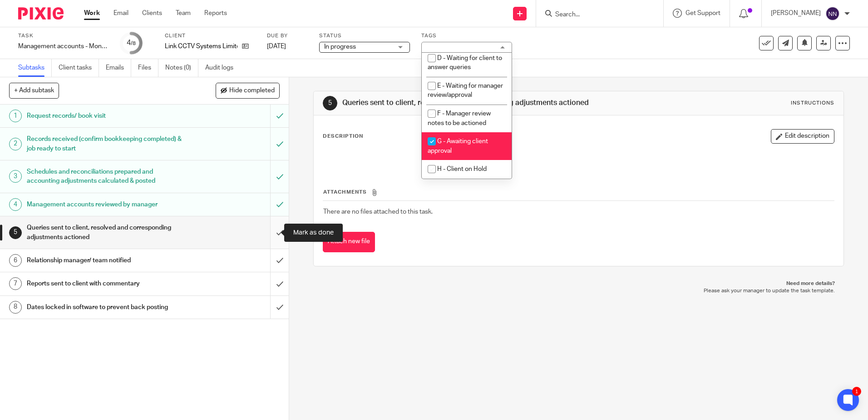  What do you see at coordinates (465, 63) in the screenshot?
I see `span: D - Waiting for client to answer queries` at bounding box center [465, 63].